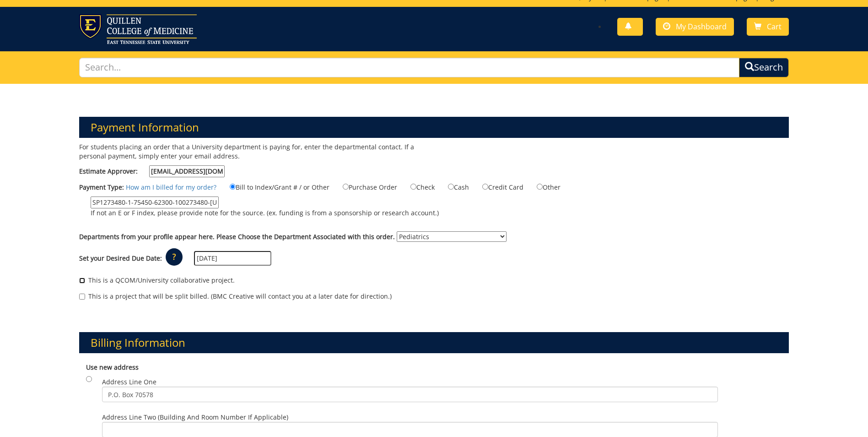 The width and height of the screenshot is (868, 437). What do you see at coordinates (253, 151) in the screenshot?
I see `p: For students placing an order that a University department is paying for, enter the departmental ...` at bounding box center [253, 151].